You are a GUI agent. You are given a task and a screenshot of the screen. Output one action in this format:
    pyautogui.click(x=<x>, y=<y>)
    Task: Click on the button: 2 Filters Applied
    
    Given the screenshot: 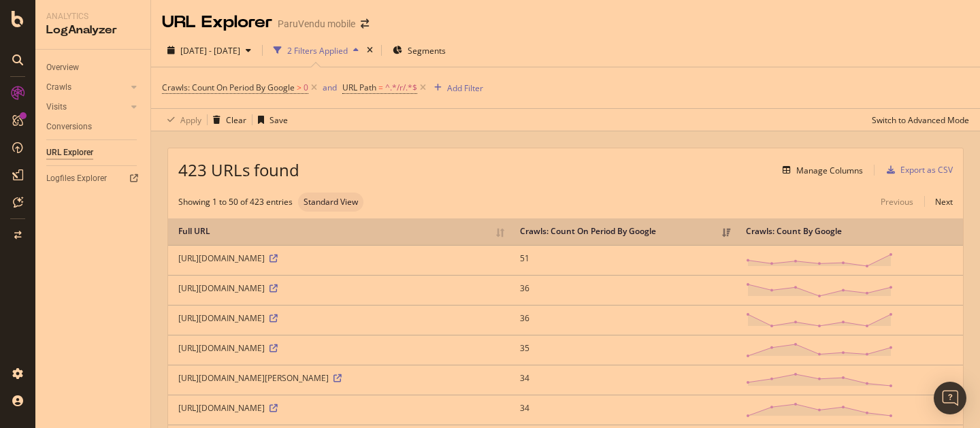 What is the action you would take?
    pyautogui.click(x=316, y=51)
    